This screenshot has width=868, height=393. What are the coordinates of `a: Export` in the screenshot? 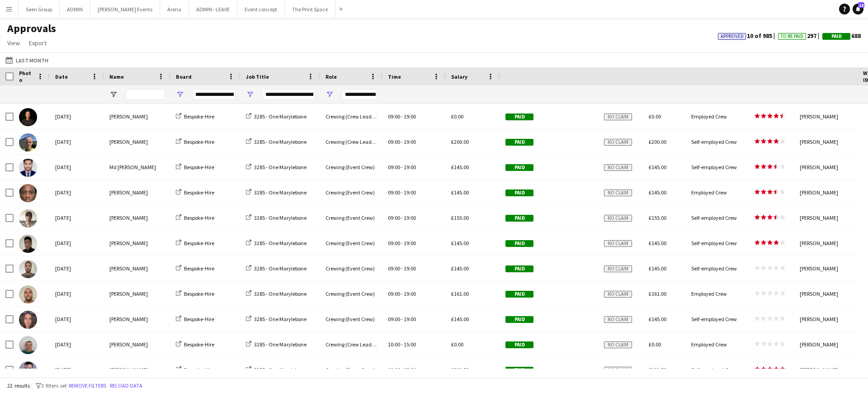 It's located at (37, 43).